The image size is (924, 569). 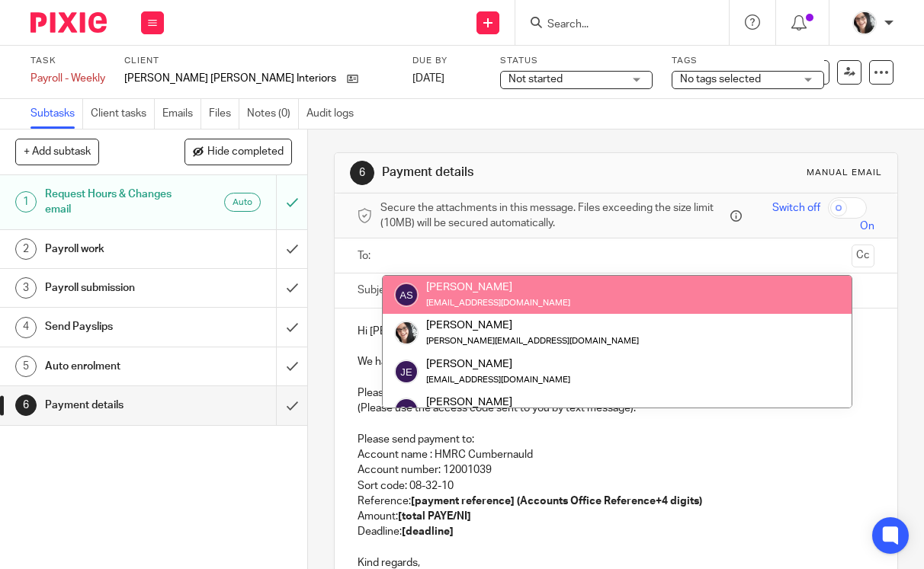 I want to click on a: Files, so click(x=224, y=114).